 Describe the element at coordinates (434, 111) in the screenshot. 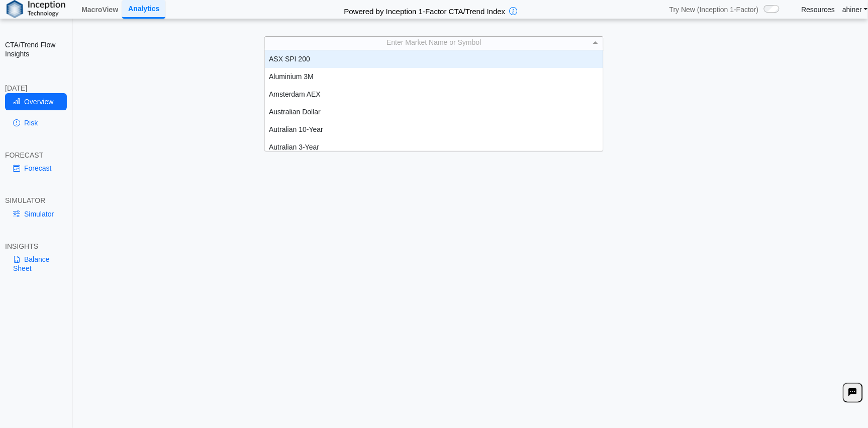

I see `div: Australian Dollar` at that location.